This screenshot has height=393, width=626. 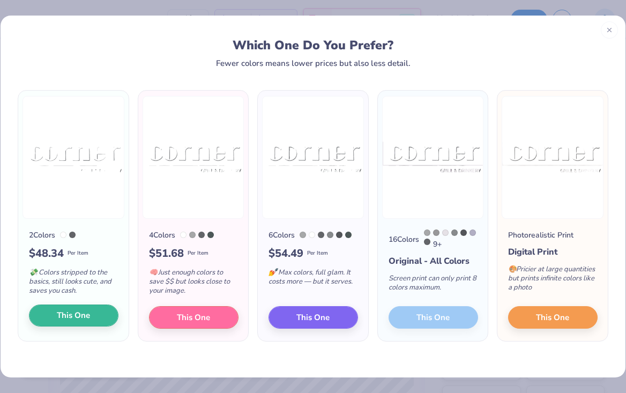 What do you see at coordinates (193, 157) in the screenshot?
I see `img: 4 color option` at bounding box center [193, 157].